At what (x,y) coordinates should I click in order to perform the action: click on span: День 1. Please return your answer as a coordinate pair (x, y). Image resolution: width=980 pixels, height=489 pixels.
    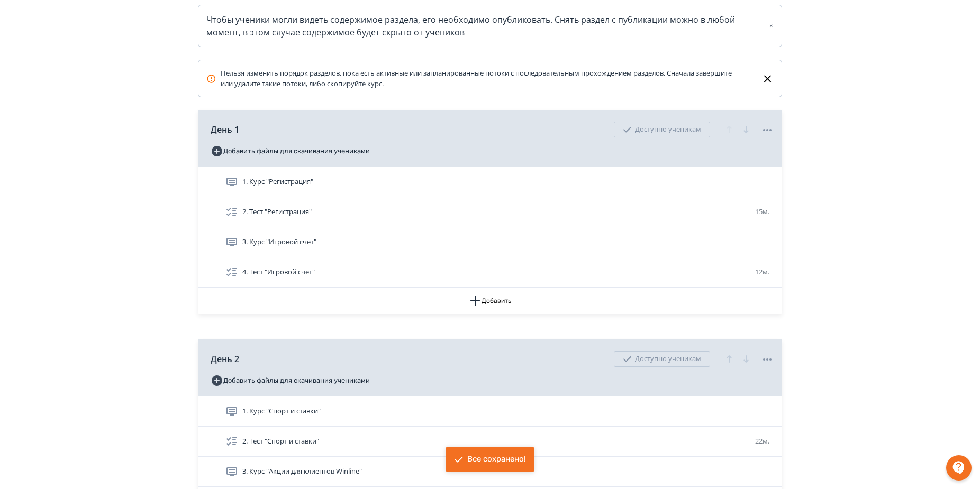
    Looking at the image, I should click on (225, 130).